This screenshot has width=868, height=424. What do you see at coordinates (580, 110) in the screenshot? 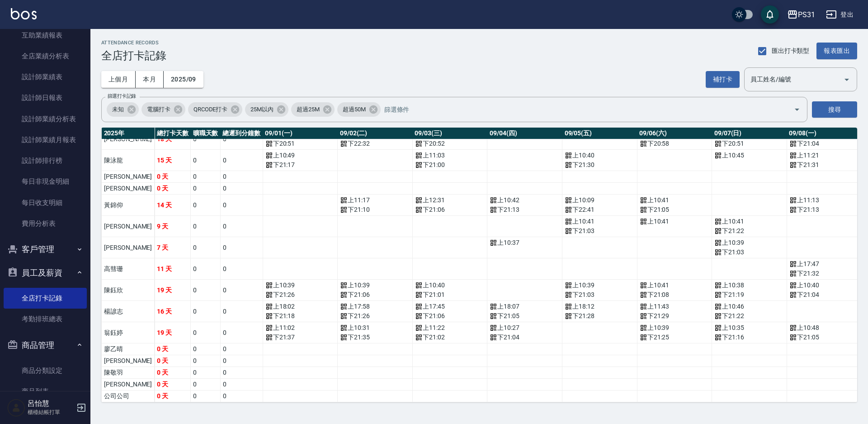
I see `input: 篩選條件` at bounding box center [580, 110].